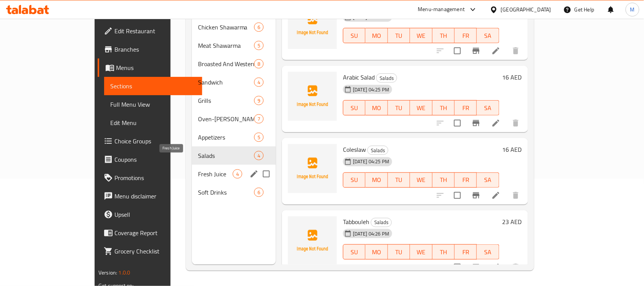 Image resolution: width=644 pixels, height=286 pixels. I want to click on div: Meat Shawarma5, so click(234, 46).